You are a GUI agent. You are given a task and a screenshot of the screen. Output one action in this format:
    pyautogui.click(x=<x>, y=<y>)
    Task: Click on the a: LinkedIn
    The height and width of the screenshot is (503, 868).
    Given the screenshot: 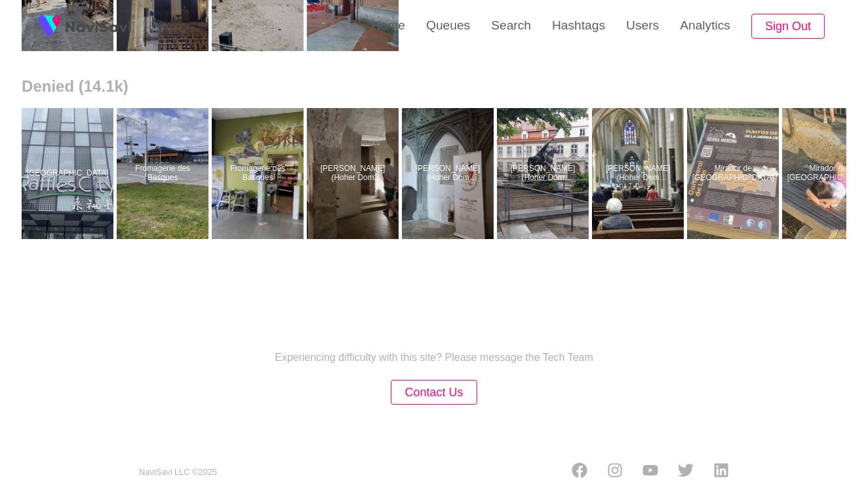 What is the action you would take?
    pyautogui.click(x=721, y=473)
    